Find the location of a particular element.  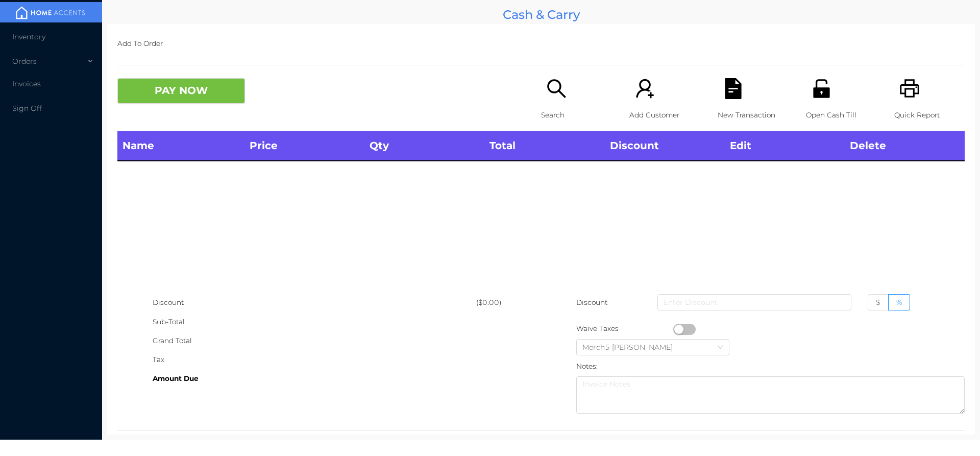

p: Discount is located at coordinates (593, 303).